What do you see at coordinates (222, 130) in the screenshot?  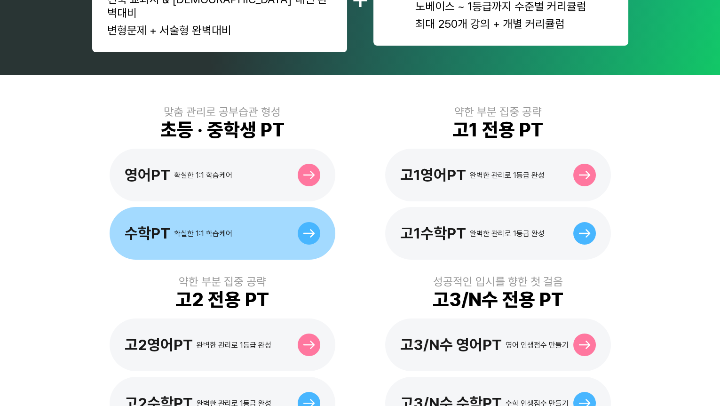 I see `div: 초등 · 중학생 PT` at bounding box center [222, 130].